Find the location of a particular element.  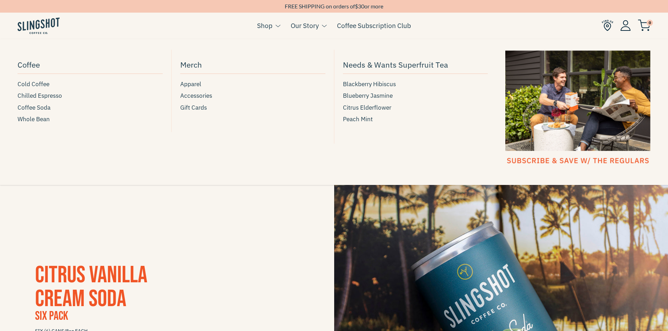

span: Blackberry Hibiscus is located at coordinates (369, 84).